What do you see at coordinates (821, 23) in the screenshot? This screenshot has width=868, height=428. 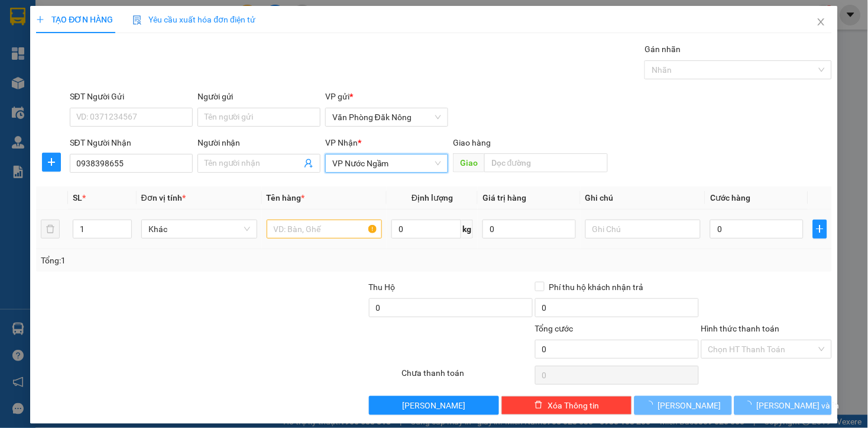 I see `button: Close` at bounding box center [821, 23].